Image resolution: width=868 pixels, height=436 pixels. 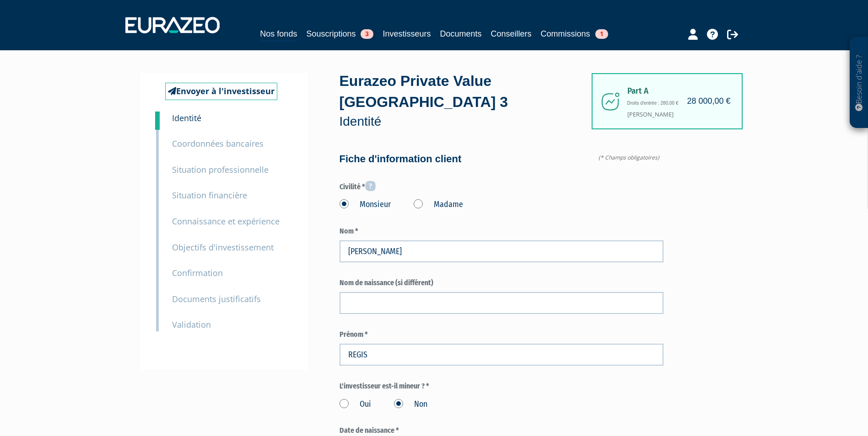 I want to click on small: Coordonnées bancaires, so click(x=218, y=144).